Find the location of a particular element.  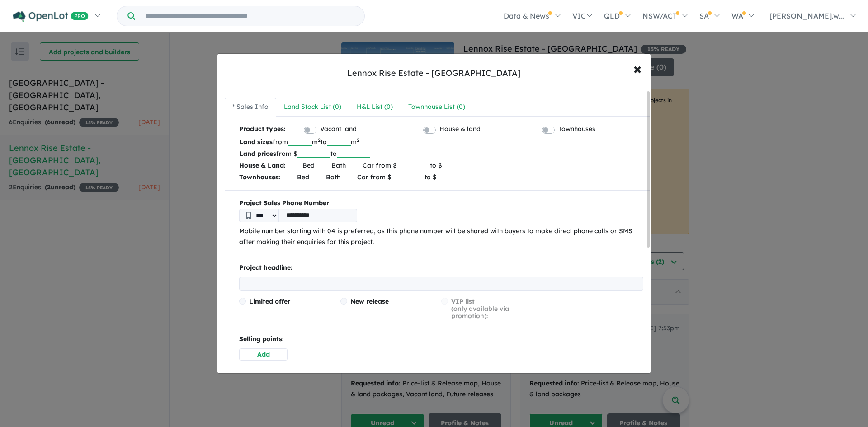

span: New release is located at coordinates (369, 301).